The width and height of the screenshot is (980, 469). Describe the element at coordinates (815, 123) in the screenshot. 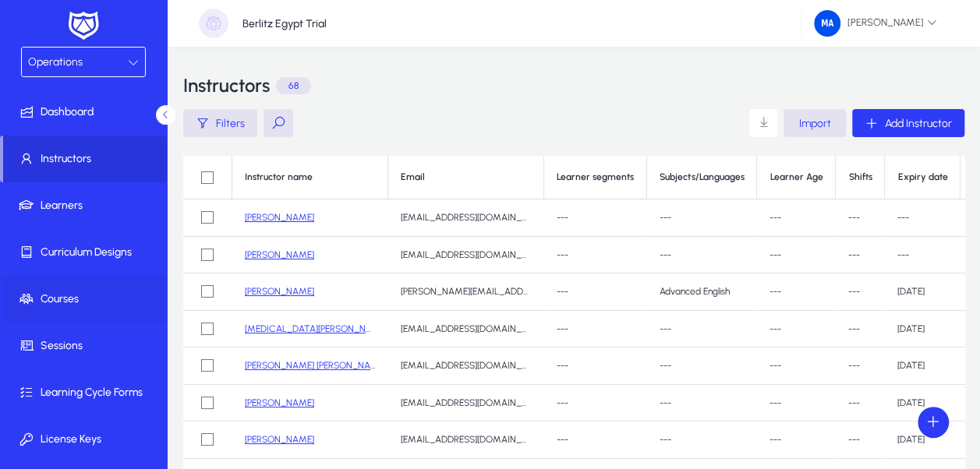

I see `button: Import` at that location.